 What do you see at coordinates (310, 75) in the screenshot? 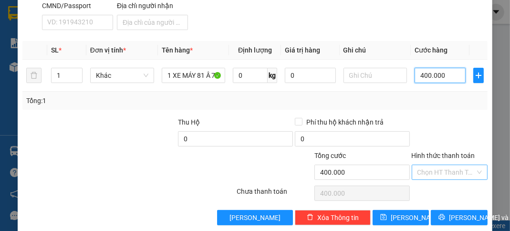
I see `input: 0` at bounding box center [310, 75].